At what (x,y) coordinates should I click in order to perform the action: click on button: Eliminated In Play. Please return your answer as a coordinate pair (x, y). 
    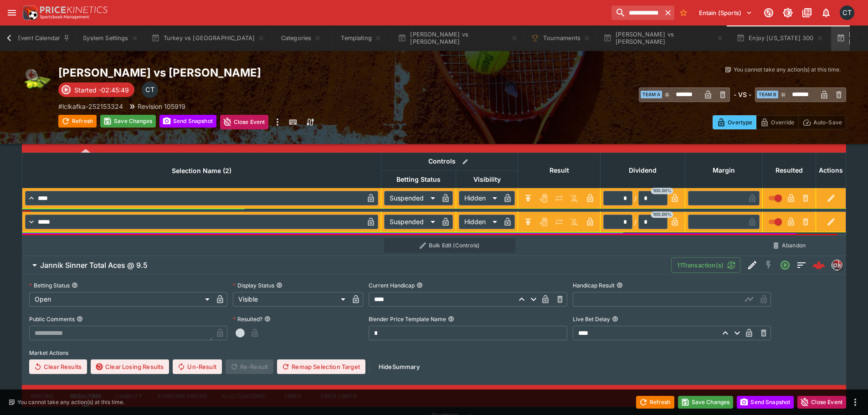
    Looking at the image, I should click on (574, 222).